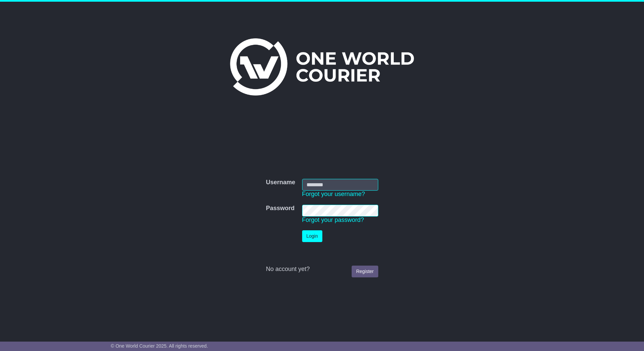  I want to click on div: No account yet?, so click(322, 269).